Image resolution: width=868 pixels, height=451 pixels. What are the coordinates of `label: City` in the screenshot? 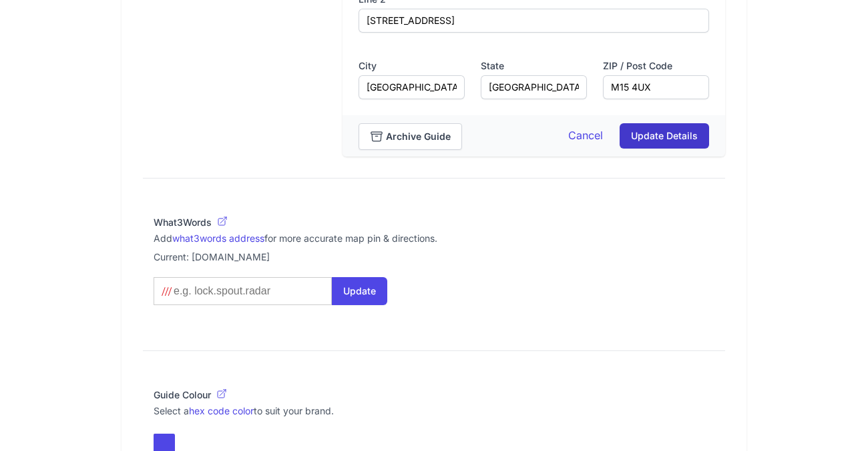 It's located at (412, 66).